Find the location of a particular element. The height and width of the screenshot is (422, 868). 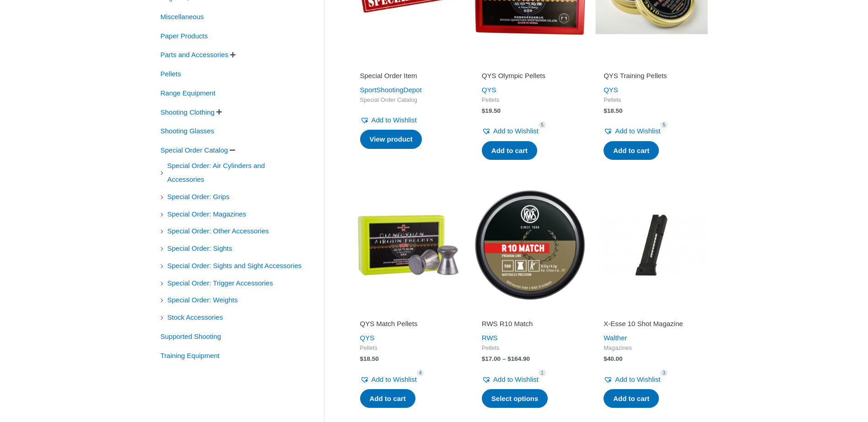

a: Special Order: Grips is located at coordinates (199, 196).